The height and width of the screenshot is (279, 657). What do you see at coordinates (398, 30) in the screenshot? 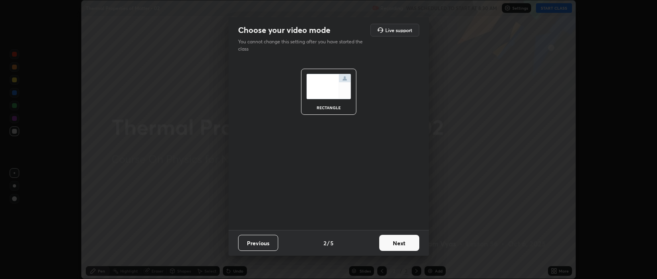
I see `h5: Live support` at bounding box center [398, 30].